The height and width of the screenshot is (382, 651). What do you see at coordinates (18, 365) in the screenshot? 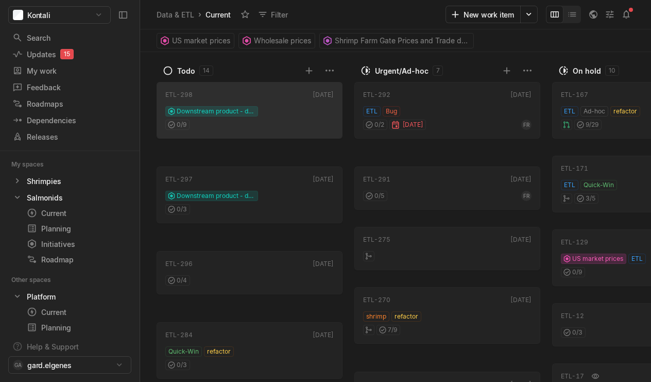
I see `span: GA` at bounding box center [18, 365].